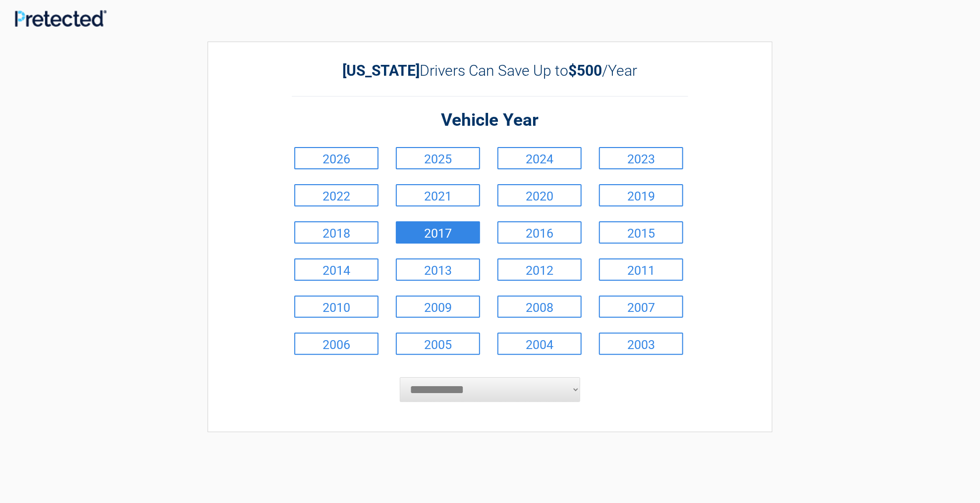  Describe the element at coordinates (539, 307) in the screenshot. I see `a: 2008` at that location.